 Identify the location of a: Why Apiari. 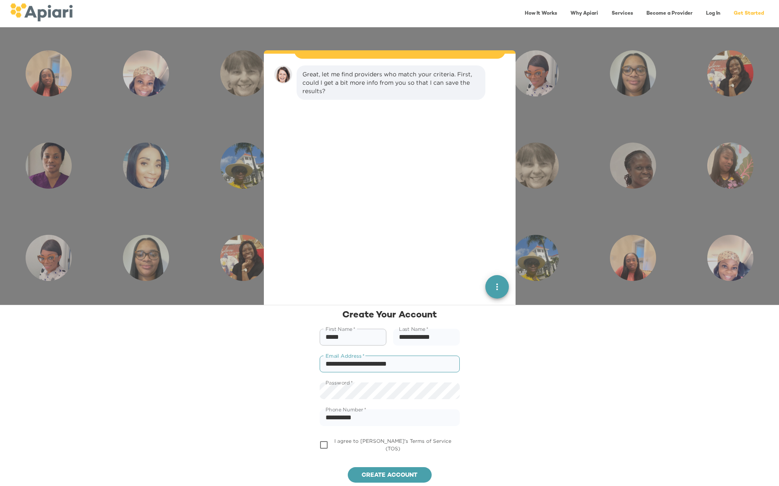
(584, 13).